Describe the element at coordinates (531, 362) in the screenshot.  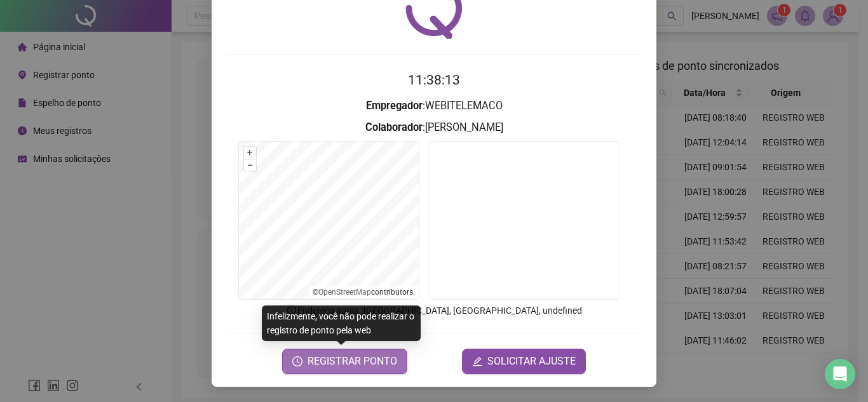
I see `span: SOLICITAR AJUSTE` at that location.